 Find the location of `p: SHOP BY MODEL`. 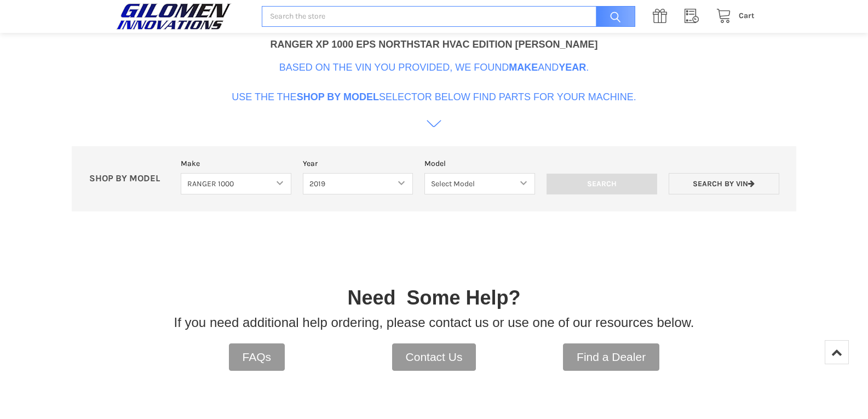

p: SHOP BY MODEL is located at coordinates (130, 179).